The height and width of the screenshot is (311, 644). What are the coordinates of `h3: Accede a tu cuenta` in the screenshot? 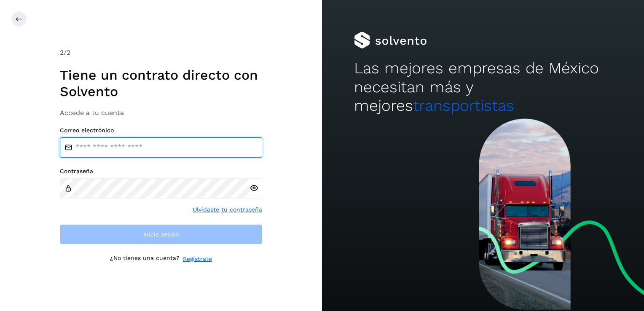 It's located at (161, 112).